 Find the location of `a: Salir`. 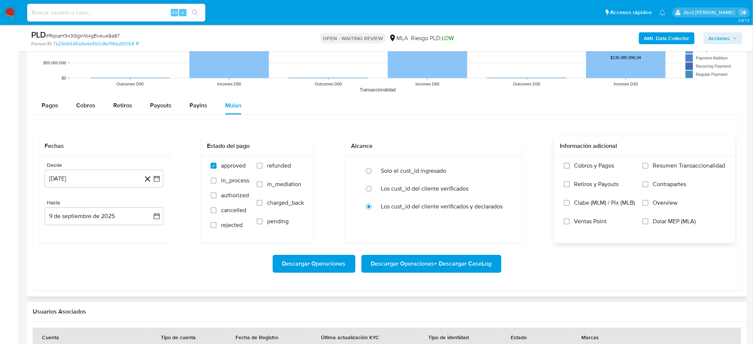

a: Salir is located at coordinates (743, 12).